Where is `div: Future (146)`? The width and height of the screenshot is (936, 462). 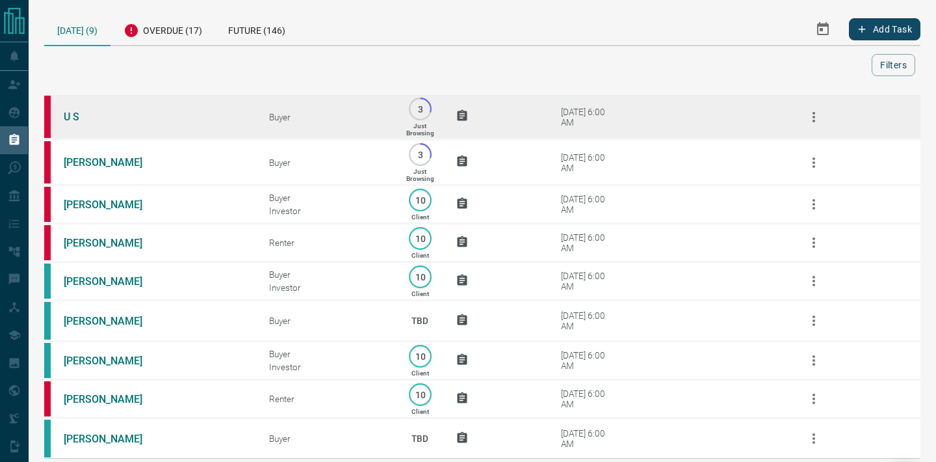
div: Future (146) is located at coordinates (257, 29).